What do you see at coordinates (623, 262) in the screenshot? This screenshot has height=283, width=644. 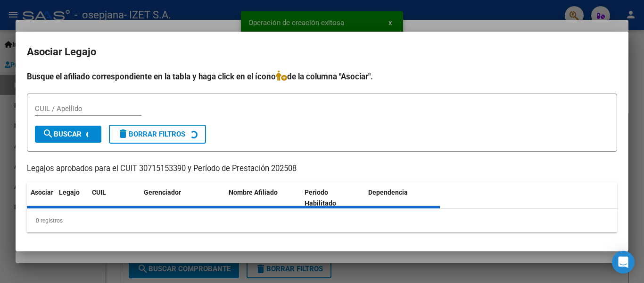 I see `div: Open Intercom Messenger` at bounding box center [623, 262].